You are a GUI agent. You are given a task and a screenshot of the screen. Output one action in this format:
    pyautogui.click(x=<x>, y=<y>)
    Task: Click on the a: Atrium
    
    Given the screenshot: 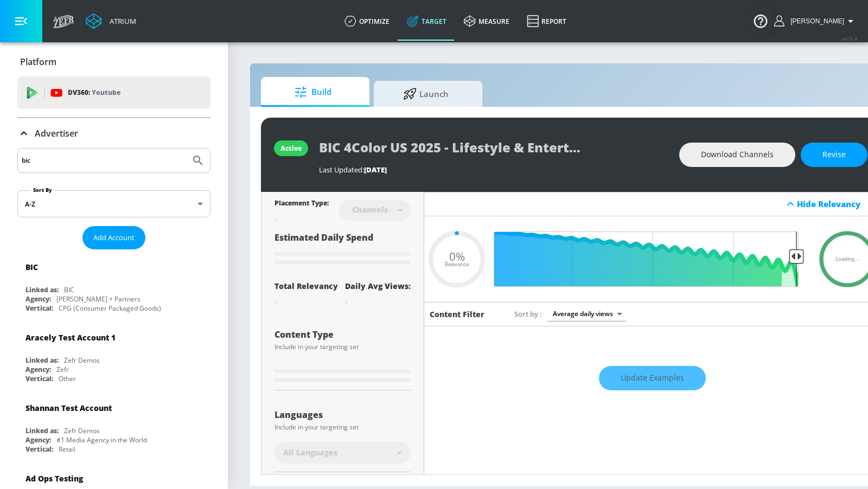 What is the action you would take?
    pyautogui.click(x=111, y=21)
    